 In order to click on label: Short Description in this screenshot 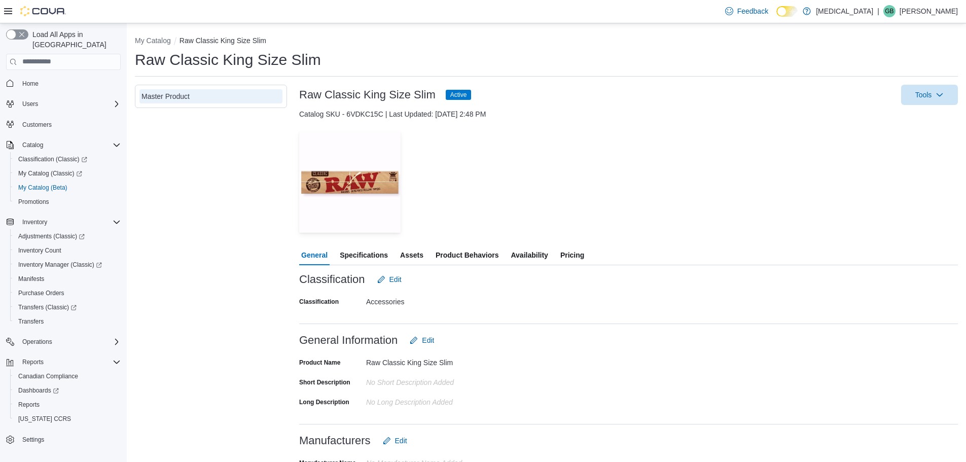, I will do `click(324, 382)`.